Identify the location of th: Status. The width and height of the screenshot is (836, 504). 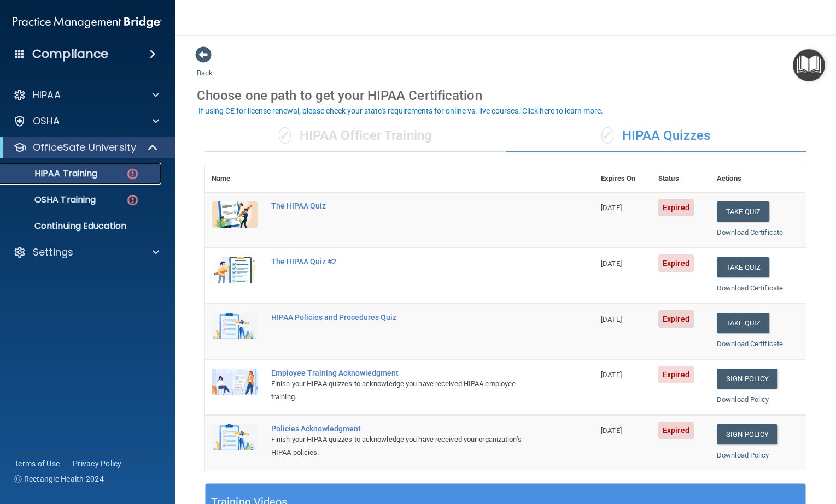
(681, 179).